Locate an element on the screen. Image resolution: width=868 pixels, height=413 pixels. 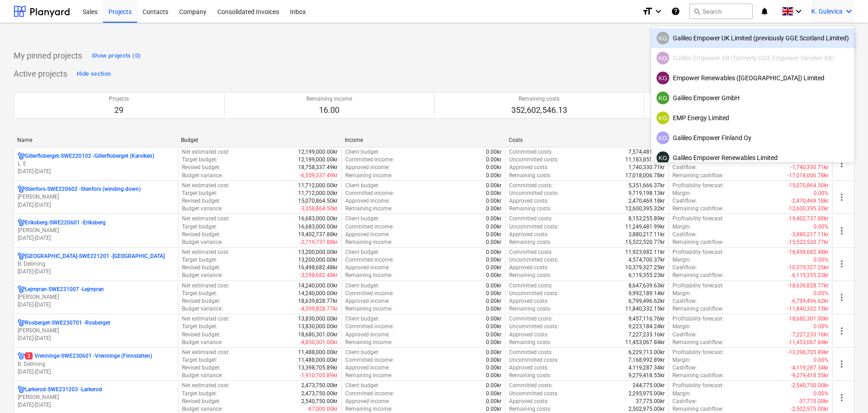
div: Galileo Empower GmbH is located at coordinates (752, 98).